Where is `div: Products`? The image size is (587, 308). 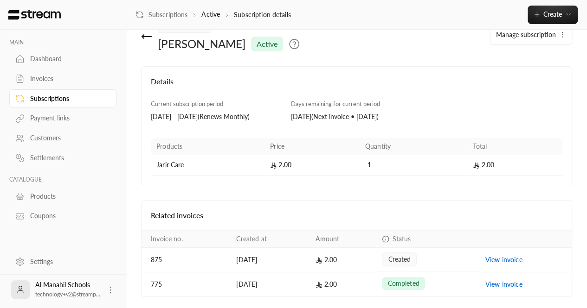
div: Products is located at coordinates (68, 197).